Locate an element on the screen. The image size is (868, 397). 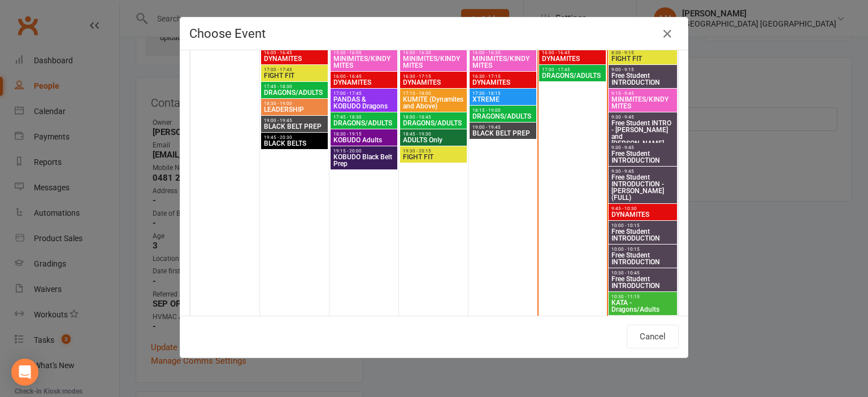
span: XTREME is located at coordinates (503, 100).